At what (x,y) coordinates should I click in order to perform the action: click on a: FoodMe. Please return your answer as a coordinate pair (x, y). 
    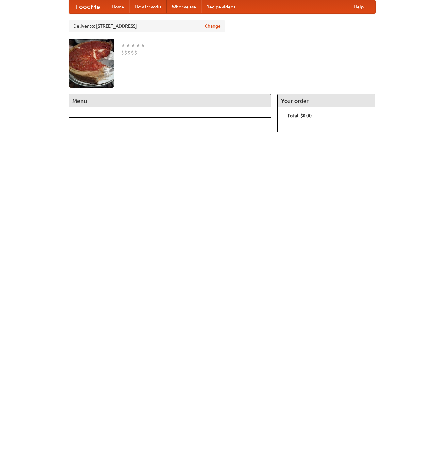
    Looking at the image, I should click on (88, 7).